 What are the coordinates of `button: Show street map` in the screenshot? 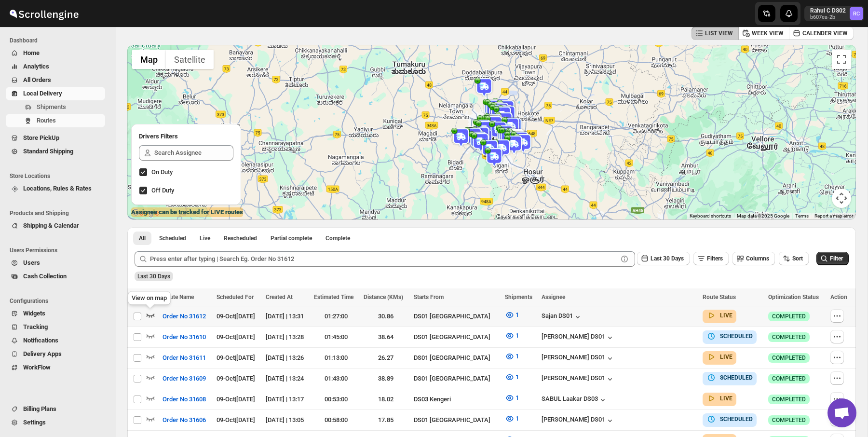 It's located at (149, 59).